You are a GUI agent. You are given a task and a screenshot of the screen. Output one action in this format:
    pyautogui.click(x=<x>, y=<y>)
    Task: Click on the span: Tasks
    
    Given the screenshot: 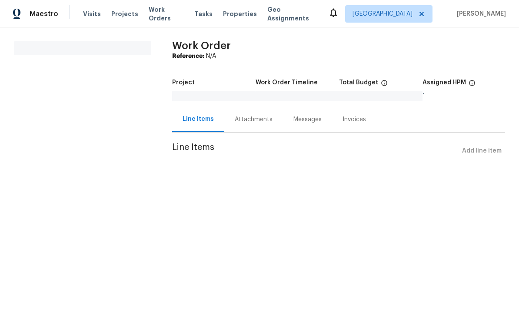 What is the action you would take?
    pyautogui.click(x=203, y=14)
    